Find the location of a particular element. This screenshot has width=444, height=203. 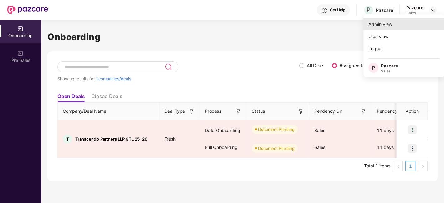

li: Closed Deals is located at coordinates (107, 98).